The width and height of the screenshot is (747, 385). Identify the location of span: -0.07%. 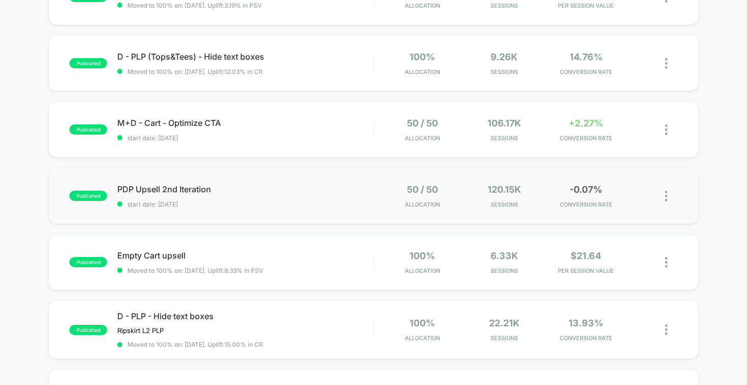
(586, 189).